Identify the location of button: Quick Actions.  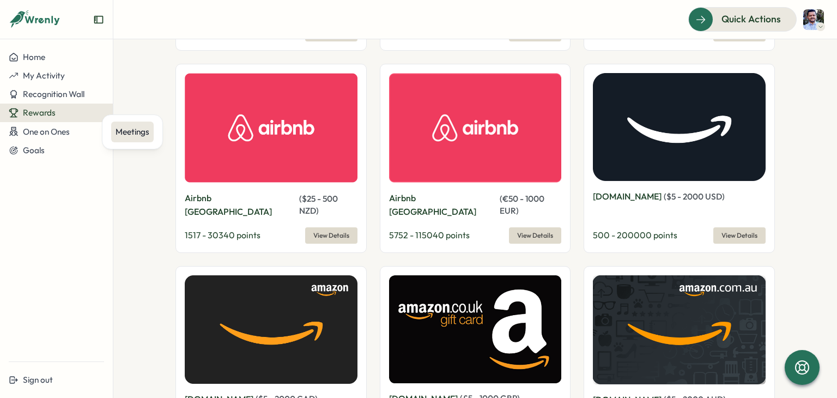
(742, 19).